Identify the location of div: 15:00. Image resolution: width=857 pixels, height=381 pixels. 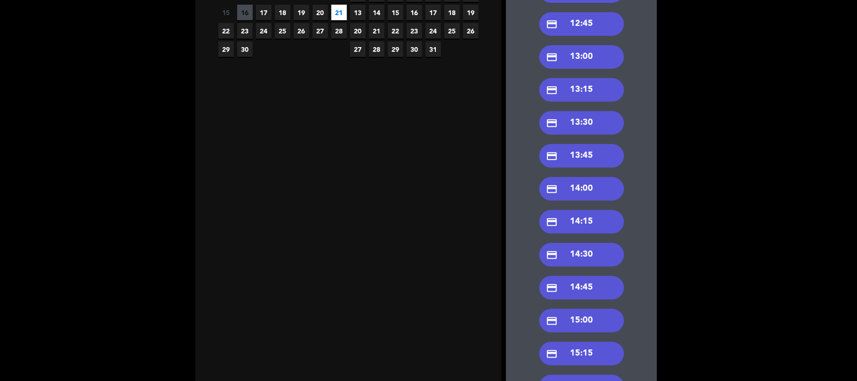
(582, 321).